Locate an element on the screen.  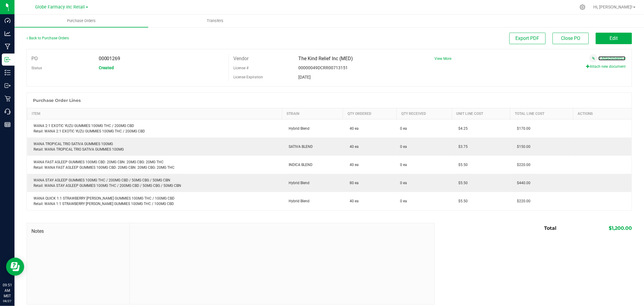
a: 0 Attachments is located at coordinates (612, 58).